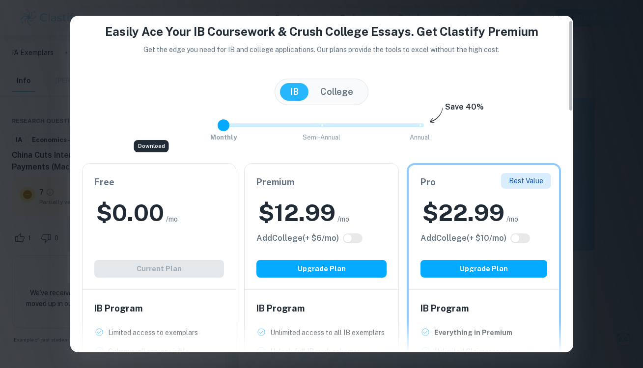 This screenshot has height=368, width=643. What do you see at coordinates (294, 92) in the screenshot?
I see `button: IB` at bounding box center [294, 92].